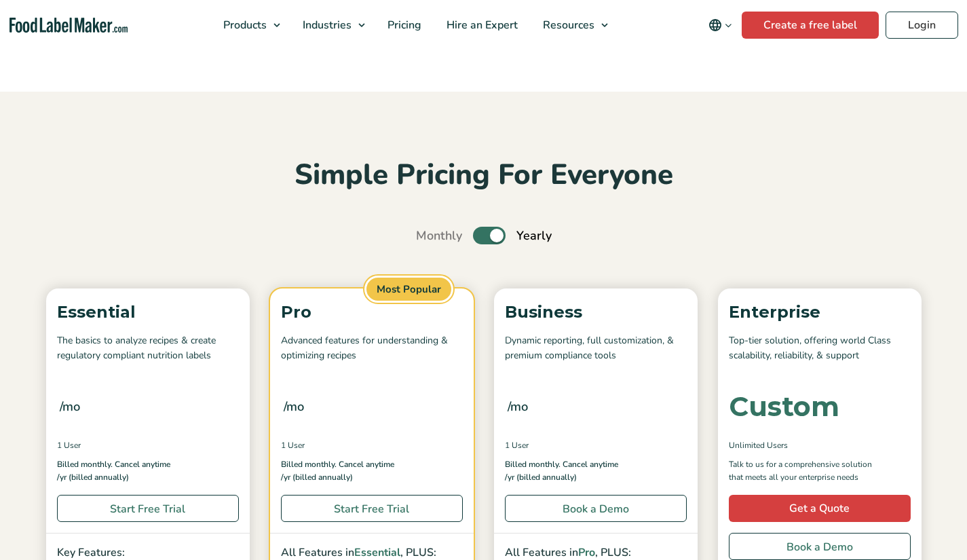 The width and height of the screenshot is (967, 560). What do you see at coordinates (148, 349) in the screenshot?
I see `p: The basics to analyze recipes & create regulatory compliant nutrition labels` at bounding box center [148, 349].